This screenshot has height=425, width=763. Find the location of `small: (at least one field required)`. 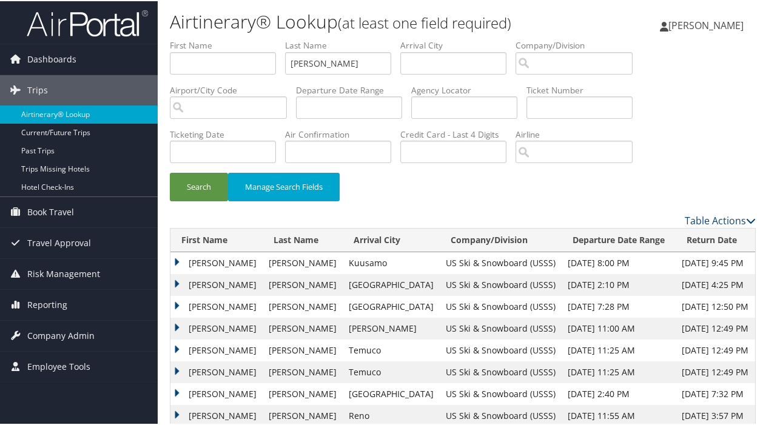

small: (at least one field required) is located at coordinates (425, 21).